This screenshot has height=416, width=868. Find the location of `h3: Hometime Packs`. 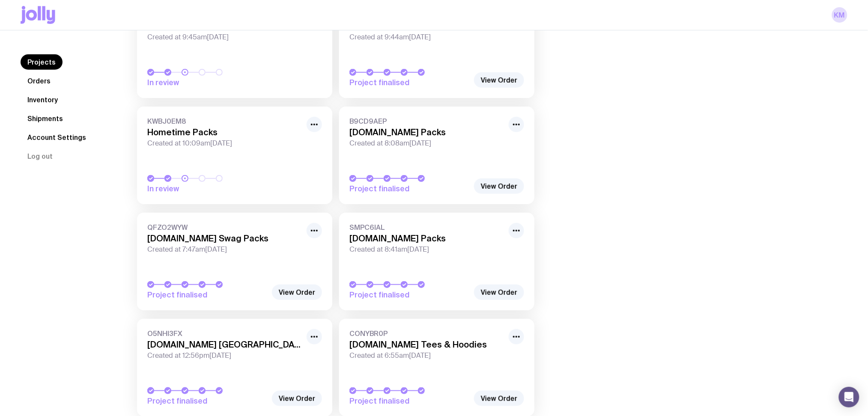

h3: Hometime Packs is located at coordinates (224, 132).